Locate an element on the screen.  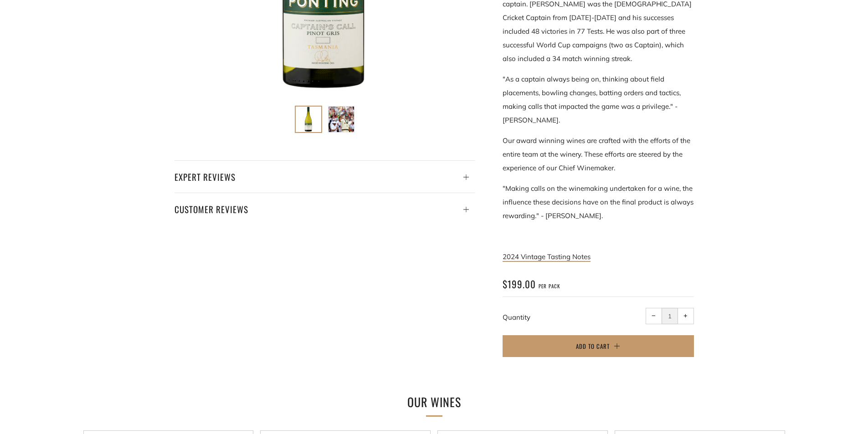
label: Quantity is located at coordinates (516, 317).